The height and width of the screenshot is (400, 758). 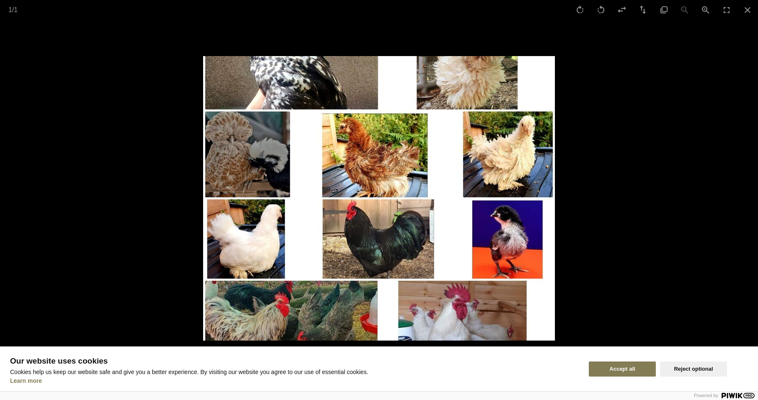 What do you see at coordinates (294, 372) in the screenshot?
I see `p: Cookies help us keep our website safe and give you a better experience. By visiting our website y...` at bounding box center [294, 372].